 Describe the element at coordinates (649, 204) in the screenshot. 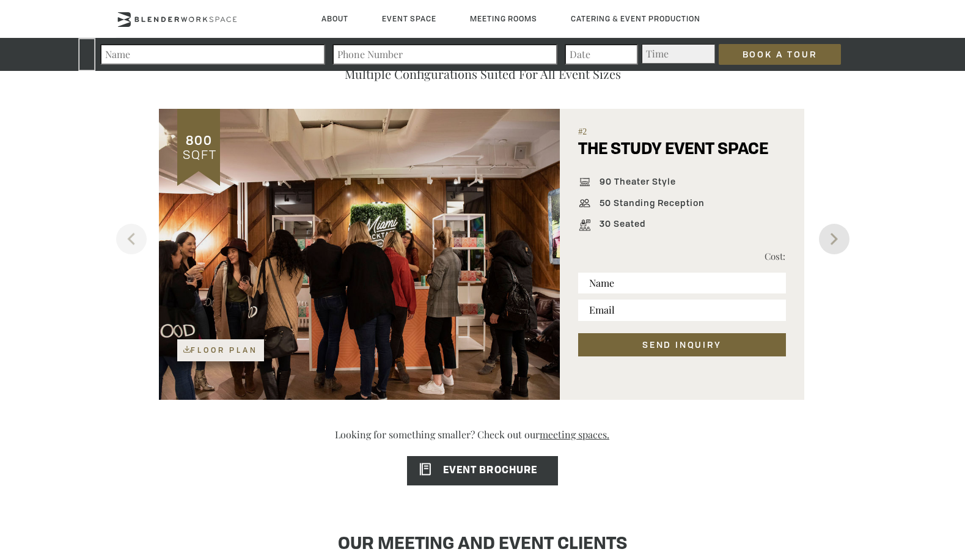

I see `span: 50 Standing Reception` at that location.